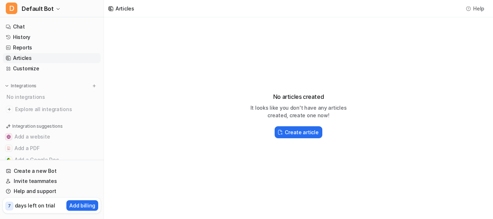 The height and width of the screenshot is (219, 493). I want to click on button: Add billing, so click(82, 205).